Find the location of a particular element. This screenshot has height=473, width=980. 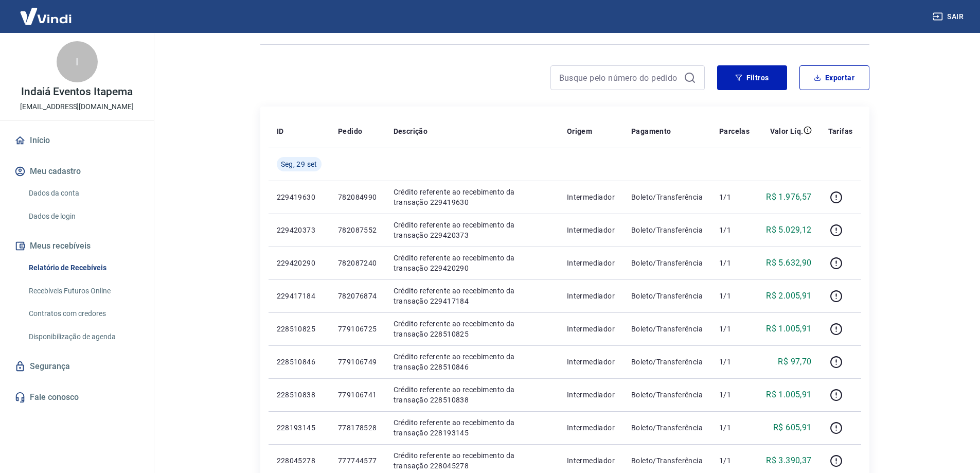

p: Pagamento is located at coordinates (651, 131).